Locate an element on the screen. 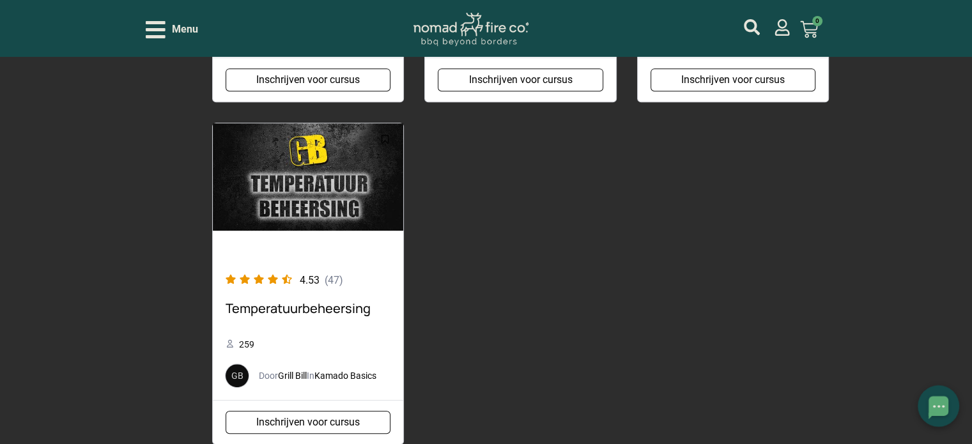 This screenshot has height=444, width=972. div: Door In is located at coordinates (318, 376).